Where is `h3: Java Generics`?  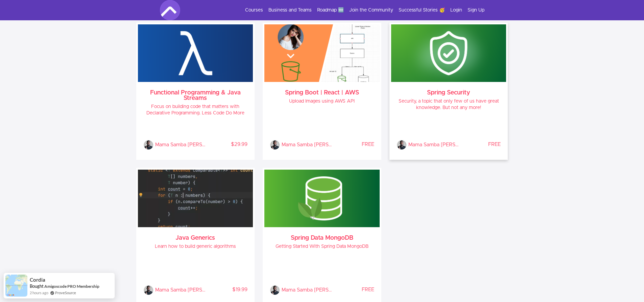
h3: Java Generics is located at coordinates (195, 238).